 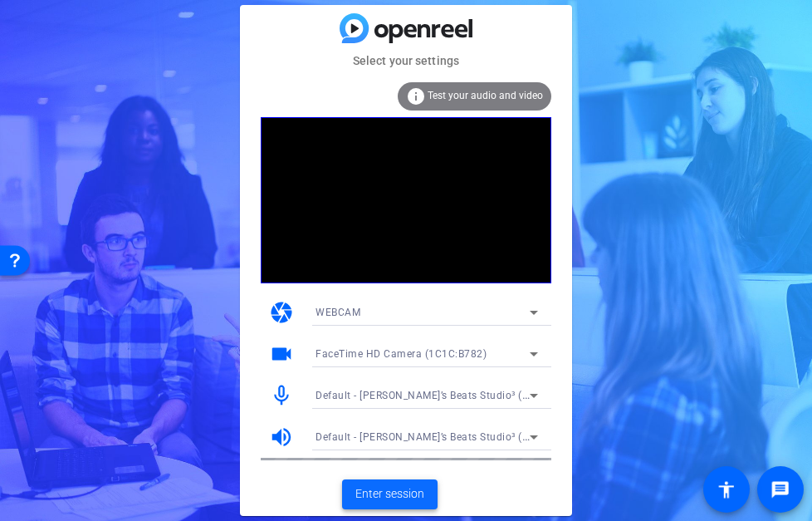 I want to click on img: blue-gradient.svg, so click(x=406, y=28).